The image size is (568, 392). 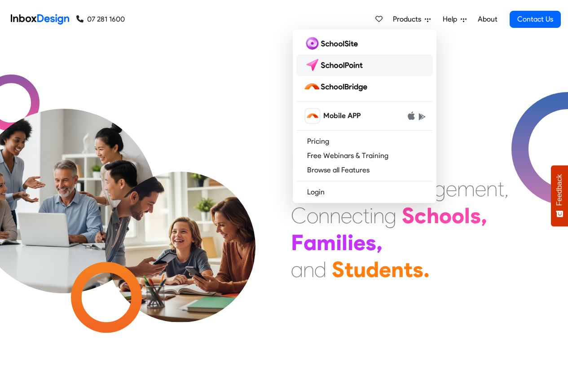 I want to click on span: Products, so click(x=408, y=19).